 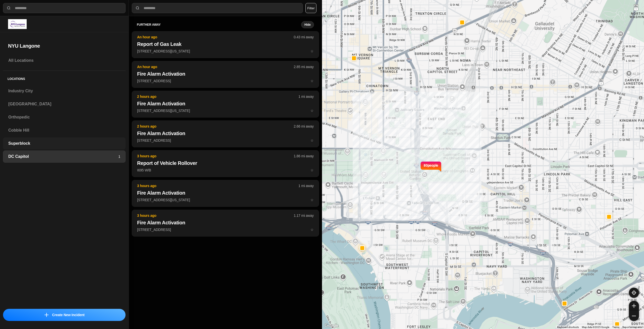 I want to click on img: Google, so click(x=332, y=325).